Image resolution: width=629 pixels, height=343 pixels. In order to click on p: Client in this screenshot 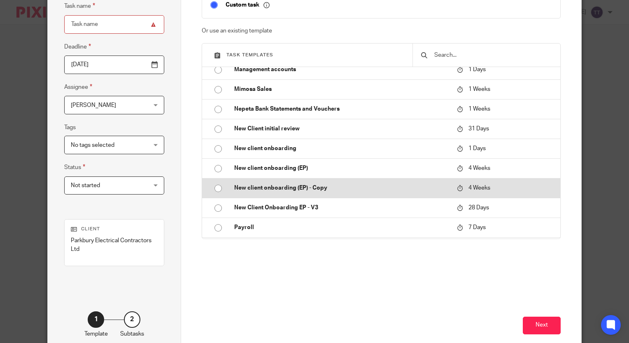, I will do `click(114, 229)`.